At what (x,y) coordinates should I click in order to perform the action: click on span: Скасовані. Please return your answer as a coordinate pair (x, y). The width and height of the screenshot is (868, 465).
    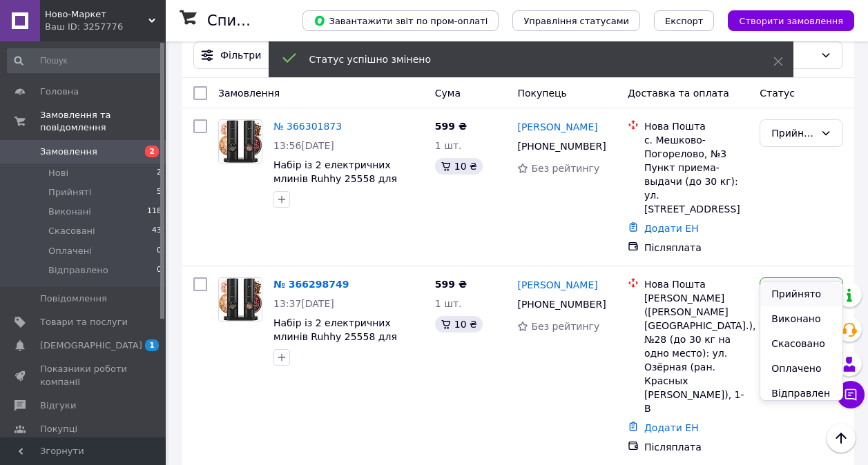
    Looking at the image, I should click on (72, 231).